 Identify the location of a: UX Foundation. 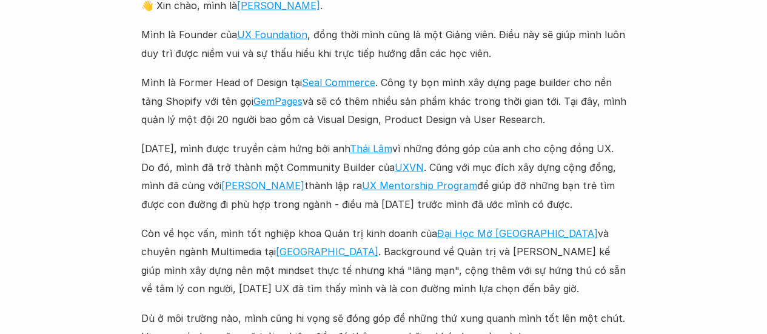
(272, 35).